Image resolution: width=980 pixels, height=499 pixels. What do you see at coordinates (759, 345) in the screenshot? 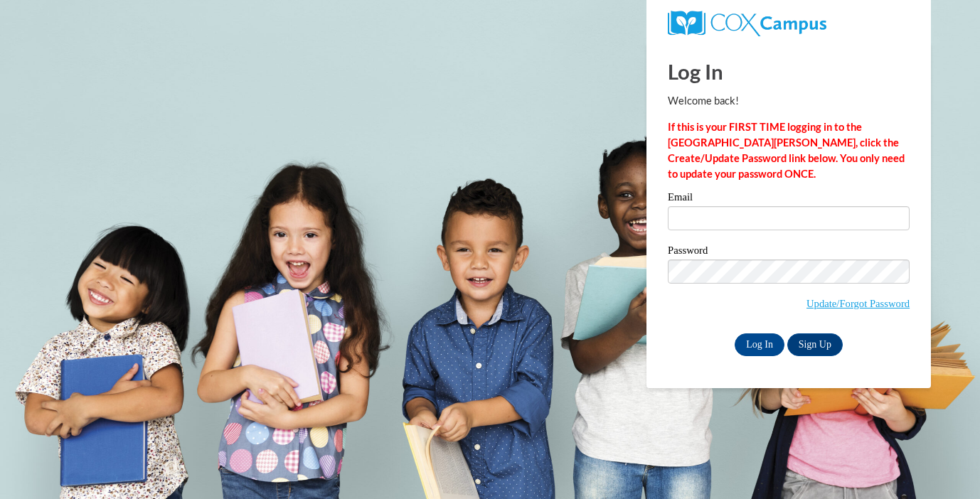
I see `input: Log In` at bounding box center [759, 345].